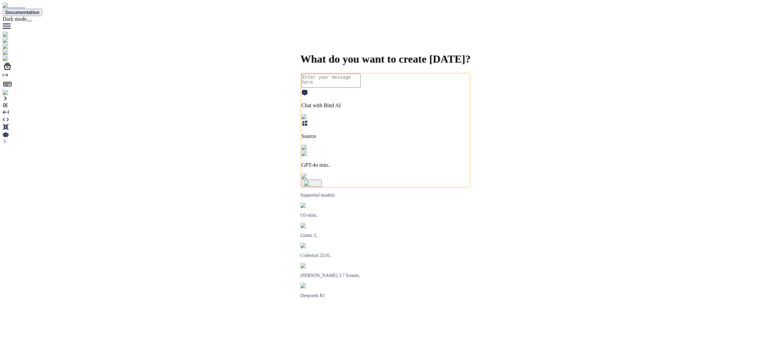 The height and width of the screenshot is (349, 771). What do you see at coordinates (22, 12) in the screenshot?
I see `button: Documentation` at bounding box center [22, 12].